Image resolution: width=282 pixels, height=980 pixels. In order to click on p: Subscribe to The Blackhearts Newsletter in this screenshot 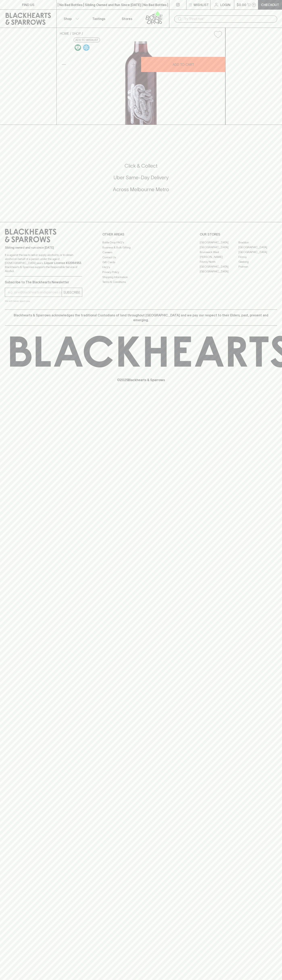, I will do `click(43, 282)`.